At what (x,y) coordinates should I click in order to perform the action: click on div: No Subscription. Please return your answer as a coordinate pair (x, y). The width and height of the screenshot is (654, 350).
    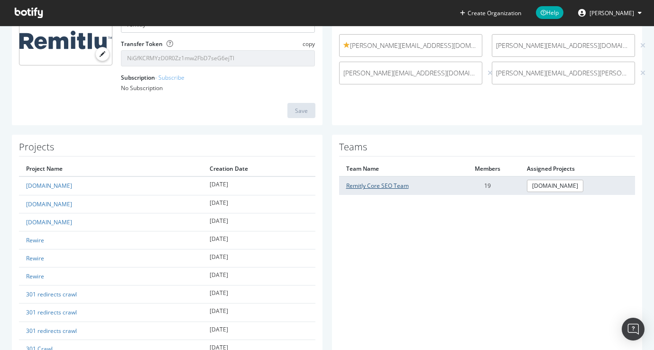
    Looking at the image, I should click on (218, 88).